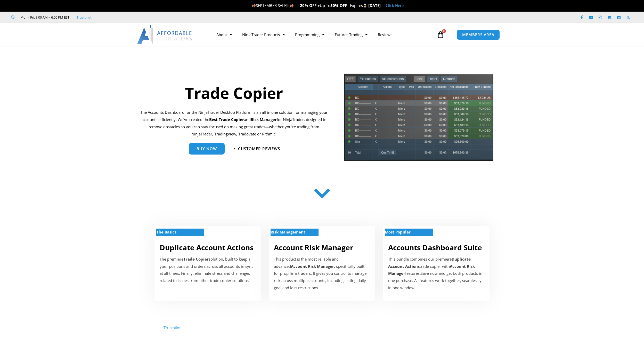 The height and width of the screenshot is (339, 644). What do you see at coordinates (324, 34) in the screenshot?
I see `nav: Menu` at bounding box center [324, 34].